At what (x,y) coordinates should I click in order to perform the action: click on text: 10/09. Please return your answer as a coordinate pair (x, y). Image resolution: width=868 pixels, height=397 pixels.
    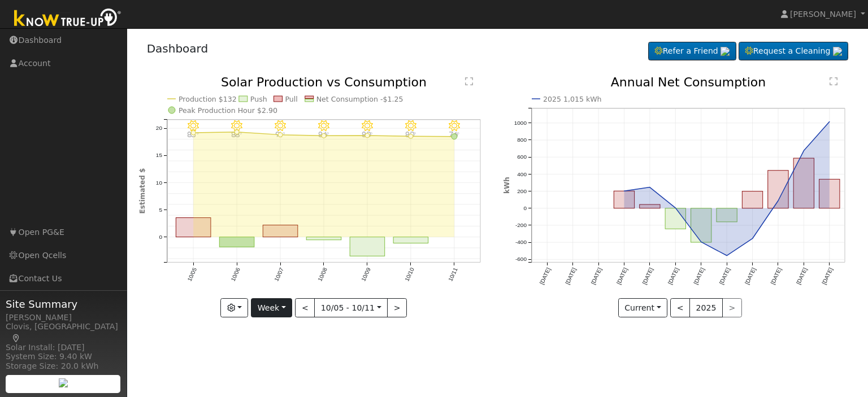
    Looking at the image, I should click on (366, 275).